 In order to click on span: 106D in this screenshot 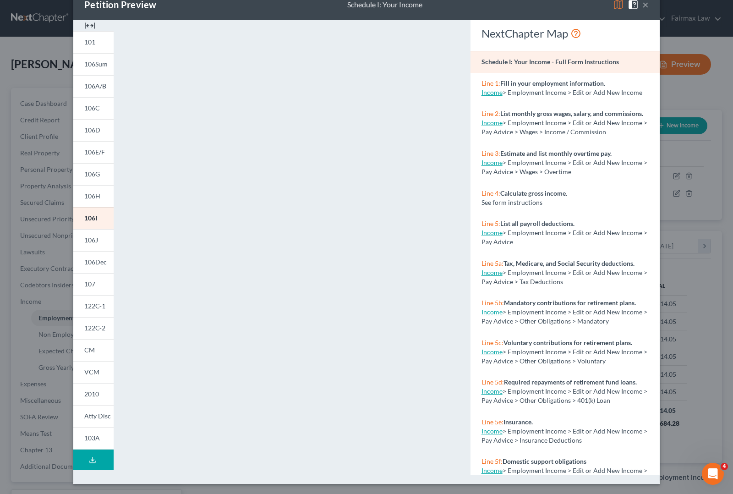, I will do `click(92, 130)`.